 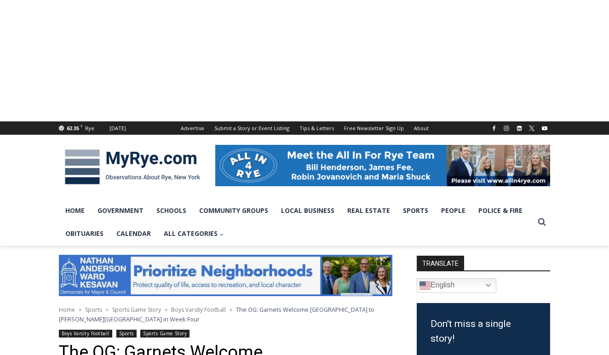 What do you see at coordinates (120, 211) in the screenshot?
I see `a: Government` at bounding box center [120, 211].